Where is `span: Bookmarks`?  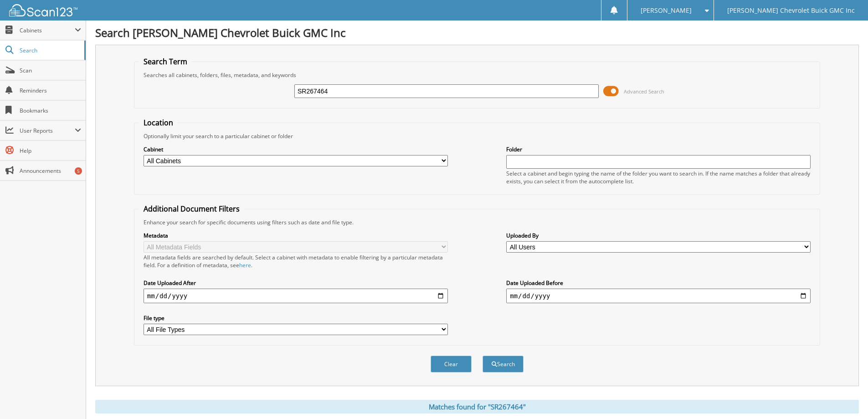 span: Bookmarks is located at coordinates (50, 110).